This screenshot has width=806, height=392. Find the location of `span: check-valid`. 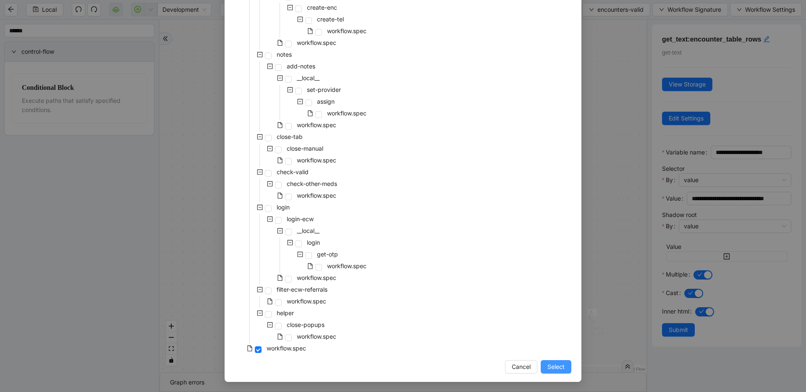

span: check-valid is located at coordinates (293, 172).